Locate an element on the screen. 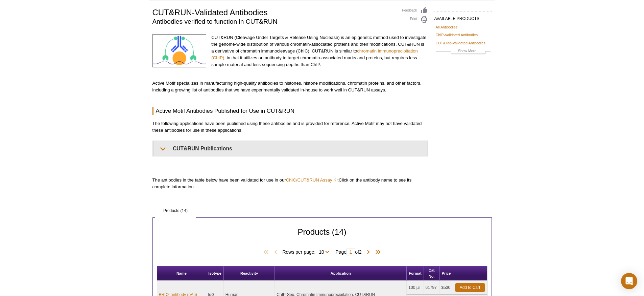  p: Active Motif specializes in manufacturing high-quality antibodies to histones, histone modificati... is located at coordinates (291, 86).